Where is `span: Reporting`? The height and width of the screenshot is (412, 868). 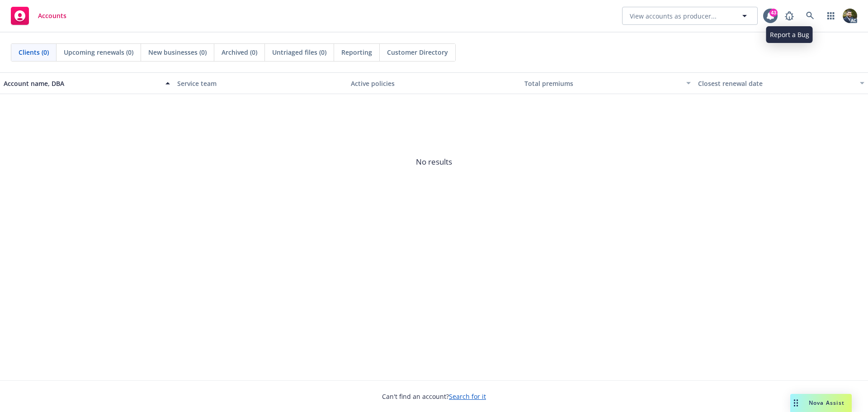 span: Reporting is located at coordinates (356, 52).